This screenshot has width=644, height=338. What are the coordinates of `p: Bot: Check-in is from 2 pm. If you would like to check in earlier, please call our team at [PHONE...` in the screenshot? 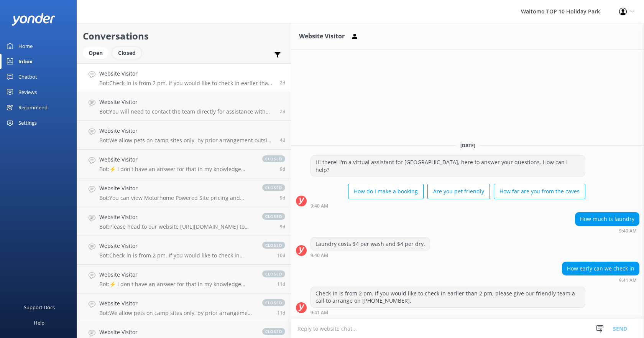 It's located at (177, 255).